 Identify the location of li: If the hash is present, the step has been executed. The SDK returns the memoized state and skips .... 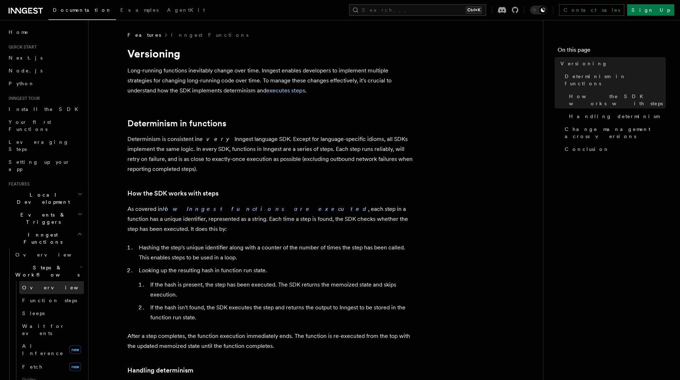
(281, 290).